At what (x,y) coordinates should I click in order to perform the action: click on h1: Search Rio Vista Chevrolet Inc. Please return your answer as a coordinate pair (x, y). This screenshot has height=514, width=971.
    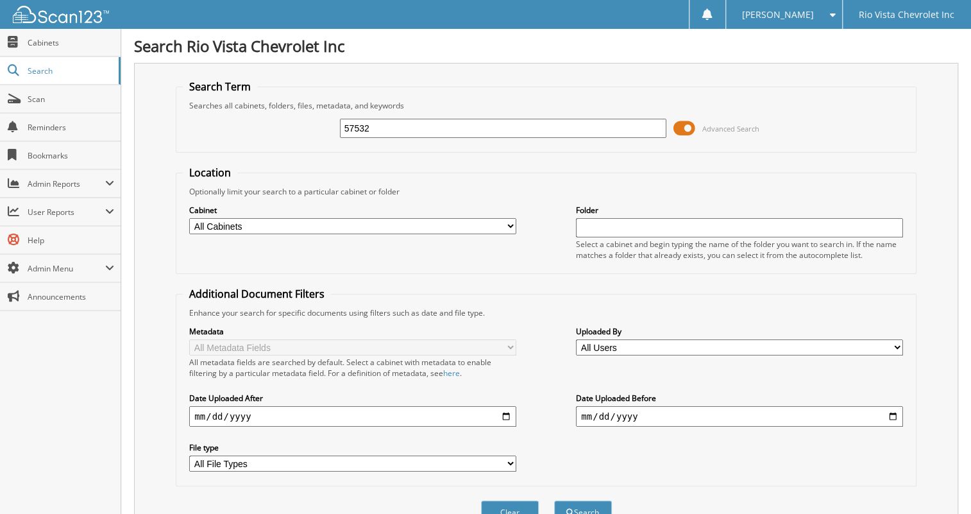
    Looking at the image, I should click on (546, 46).